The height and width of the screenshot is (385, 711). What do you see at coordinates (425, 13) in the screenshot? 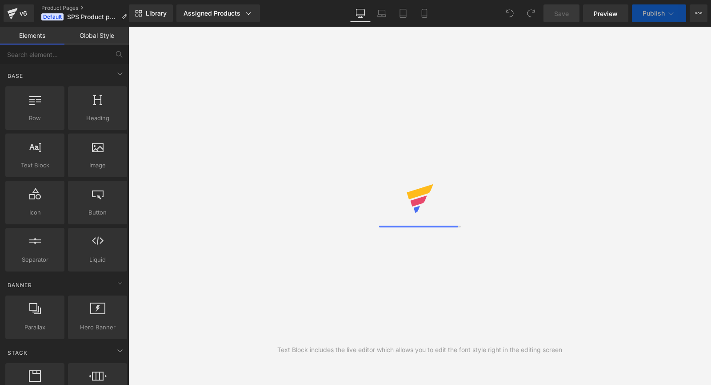
I see `a: Mobile` at bounding box center [425, 13].